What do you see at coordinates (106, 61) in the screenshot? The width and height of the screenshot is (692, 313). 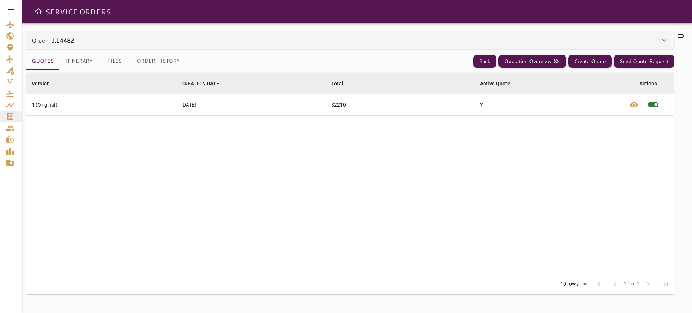 I see `div: basic tabs example` at bounding box center [106, 61].